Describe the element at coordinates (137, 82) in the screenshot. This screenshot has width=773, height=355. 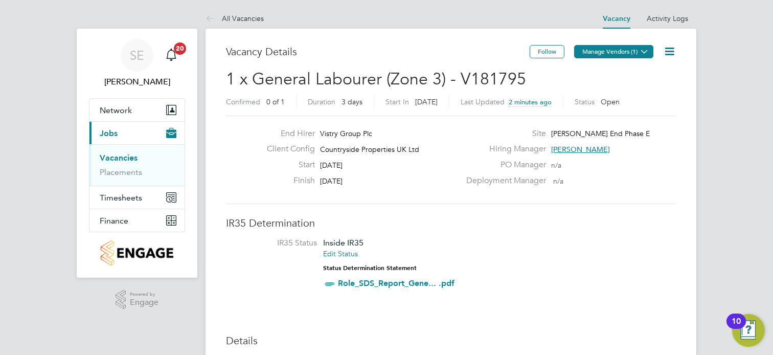
I see `span: Sonny Evans` at that location.